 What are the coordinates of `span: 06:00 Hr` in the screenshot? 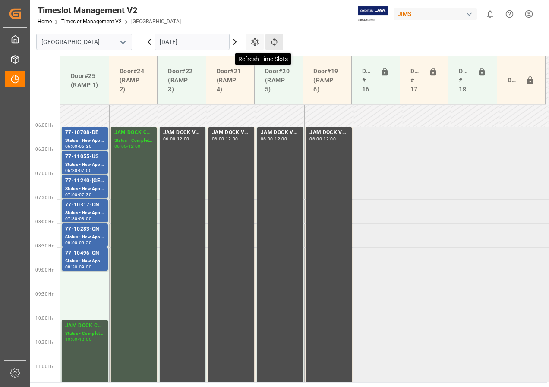 It's located at (44, 125).